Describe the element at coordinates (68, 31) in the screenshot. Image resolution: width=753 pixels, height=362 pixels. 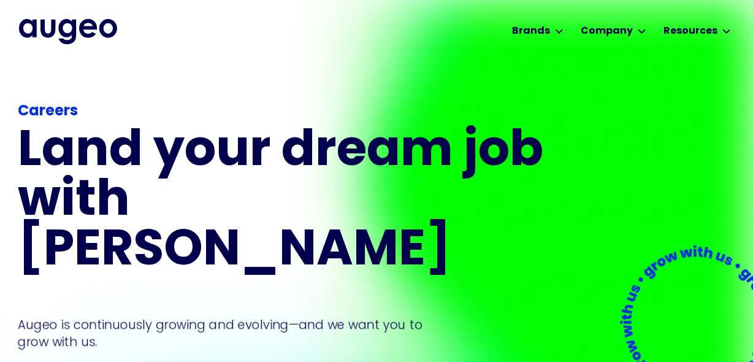
I see `a: home` at that location.